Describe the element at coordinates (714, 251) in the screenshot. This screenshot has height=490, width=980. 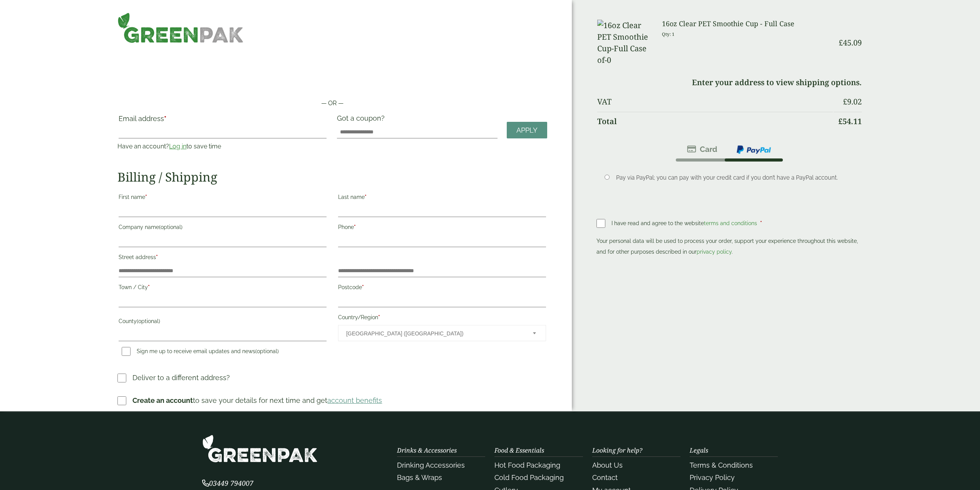
I see `a: privacy policy` at that location.